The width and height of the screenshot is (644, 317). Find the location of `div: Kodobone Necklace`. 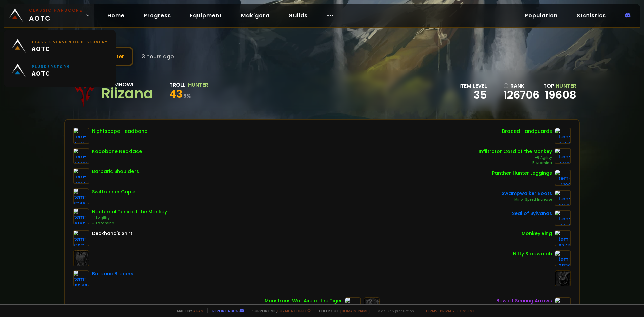

div: Kodobone Necklace is located at coordinates (117, 151).